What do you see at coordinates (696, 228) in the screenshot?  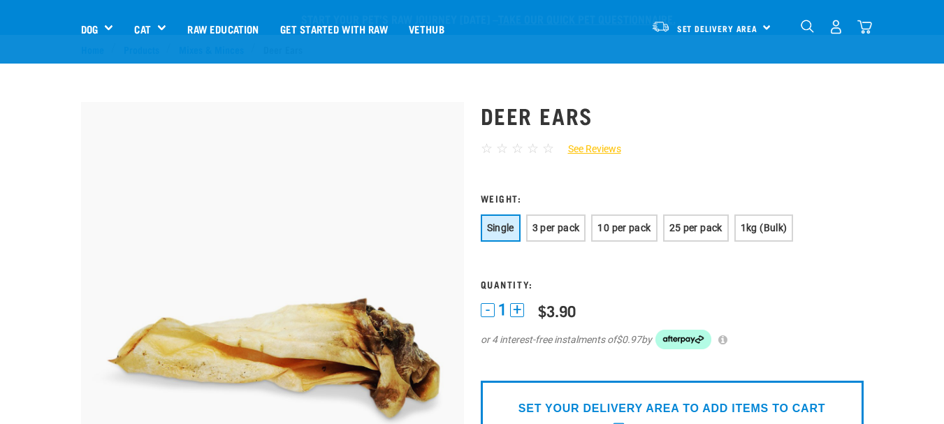 I see `span: 25 per pack` at bounding box center [696, 228].